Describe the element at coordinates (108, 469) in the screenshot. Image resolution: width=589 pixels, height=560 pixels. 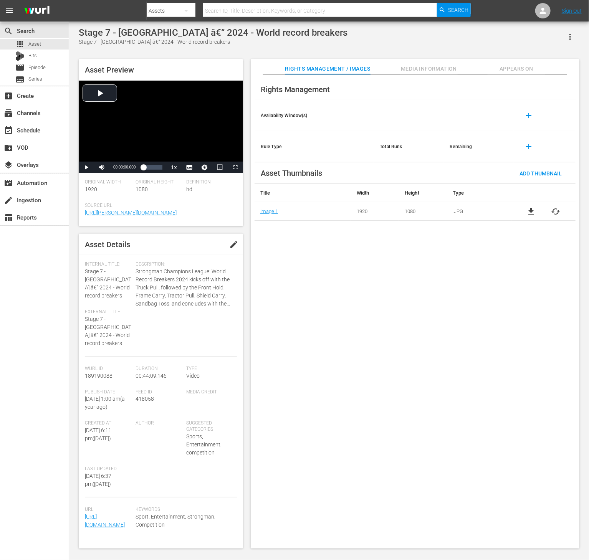
I see `span: Last Updated` at that location.